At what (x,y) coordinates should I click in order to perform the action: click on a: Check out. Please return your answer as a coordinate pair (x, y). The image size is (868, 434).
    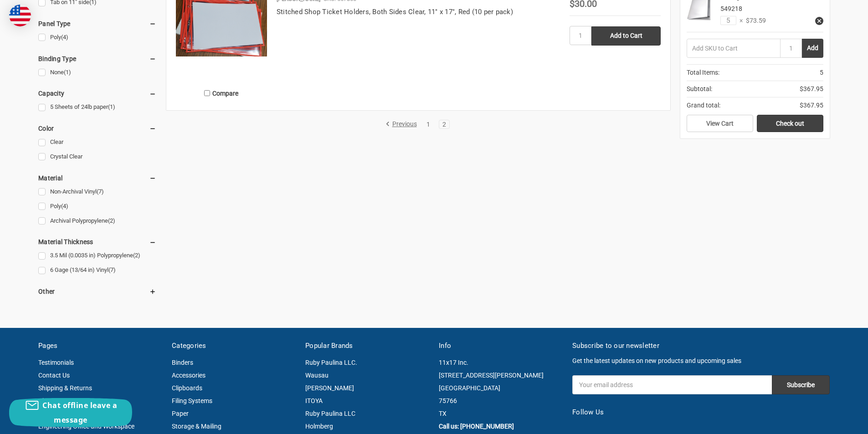
    Looking at the image, I should click on (790, 123).